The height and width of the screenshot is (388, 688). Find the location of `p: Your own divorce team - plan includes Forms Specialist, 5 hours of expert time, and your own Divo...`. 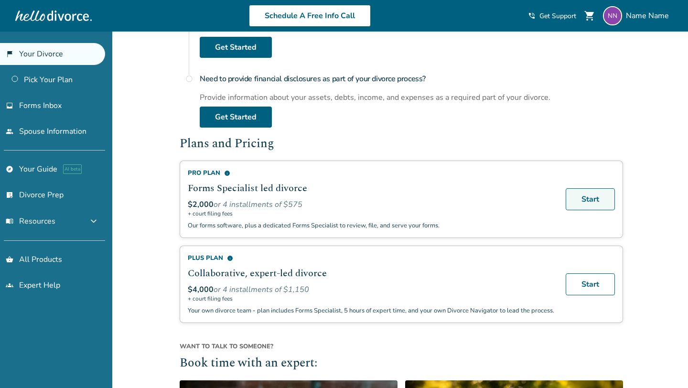

p: Your own divorce team - plan includes Forms Specialist, 5 hours of expert time, and your own Divo... is located at coordinates (371, 311).